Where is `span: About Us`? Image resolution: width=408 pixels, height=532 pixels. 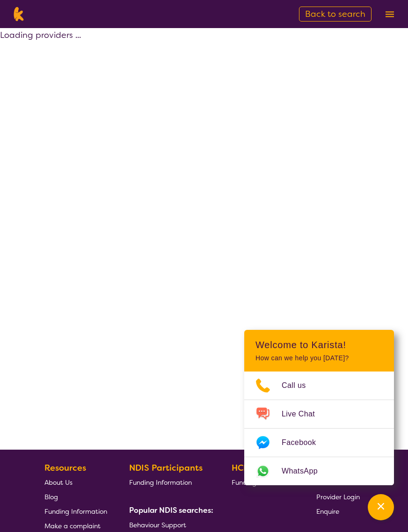
span: About Us is located at coordinates (58, 483).